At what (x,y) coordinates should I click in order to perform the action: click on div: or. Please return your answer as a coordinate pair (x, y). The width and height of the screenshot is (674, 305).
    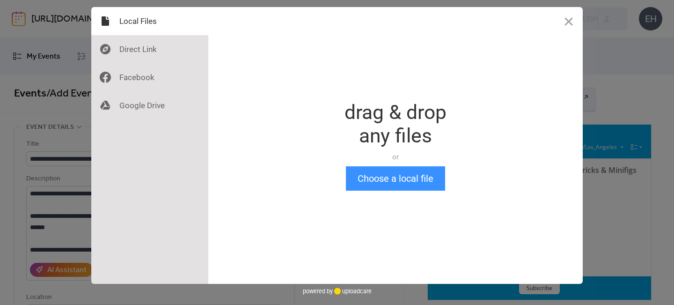
    Looking at the image, I should click on (396, 157).